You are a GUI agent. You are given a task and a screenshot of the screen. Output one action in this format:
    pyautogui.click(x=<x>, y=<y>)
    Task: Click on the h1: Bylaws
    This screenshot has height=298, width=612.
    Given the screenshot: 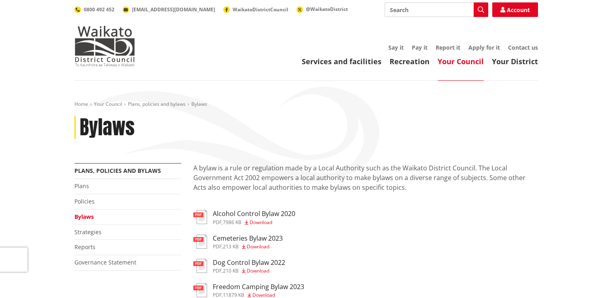 What is the action you would take?
    pyautogui.click(x=107, y=128)
    